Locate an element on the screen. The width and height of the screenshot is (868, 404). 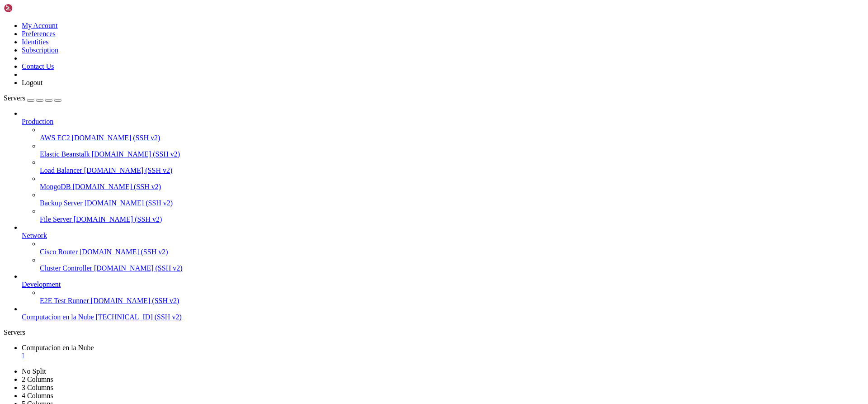
span: File Server is located at coordinates (56, 219).